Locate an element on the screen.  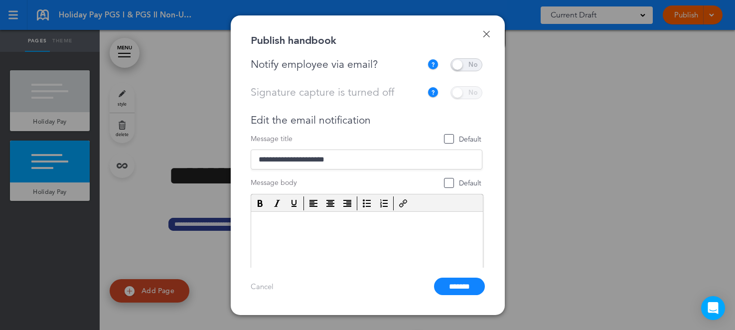
span: Message title is located at coordinates (272, 139).